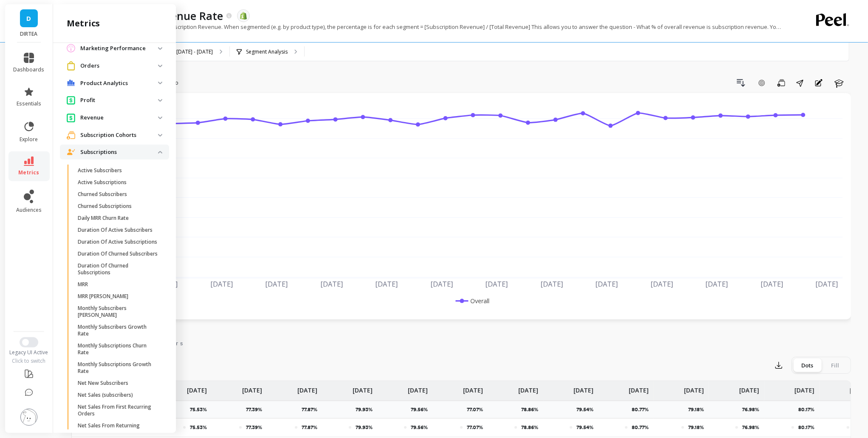 The width and height of the screenshot is (868, 438). I want to click on p: Net New Subscribers, so click(103, 383).